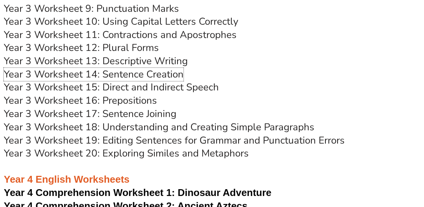  I want to click on a: Year 3 Worksheet 17: Sentence Joining, so click(90, 114).